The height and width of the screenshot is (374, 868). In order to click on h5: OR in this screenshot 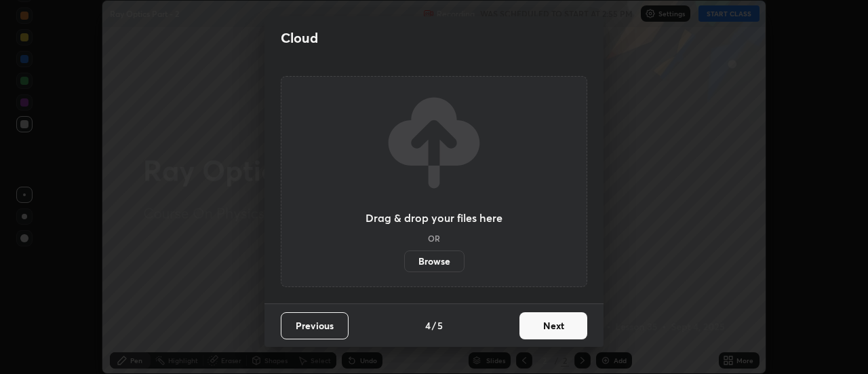, I will do `click(434, 238)`.